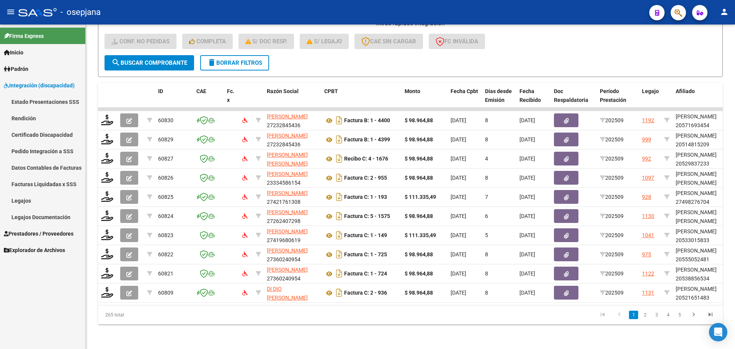  What do you see at coordinates (571, 95) in the screenshot?
I see `span: Doc Respaldatoria` at bounding box center [571, 95].